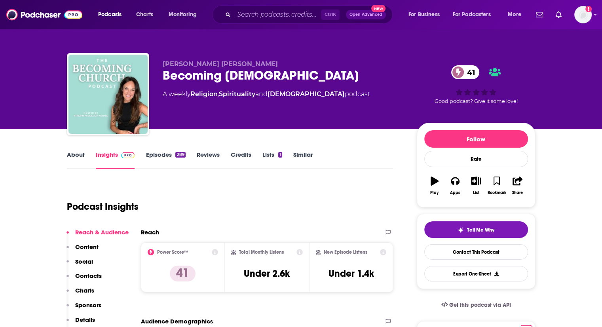 The image size is (602, 327). I want to click on a: Credits, so click(241, 160).